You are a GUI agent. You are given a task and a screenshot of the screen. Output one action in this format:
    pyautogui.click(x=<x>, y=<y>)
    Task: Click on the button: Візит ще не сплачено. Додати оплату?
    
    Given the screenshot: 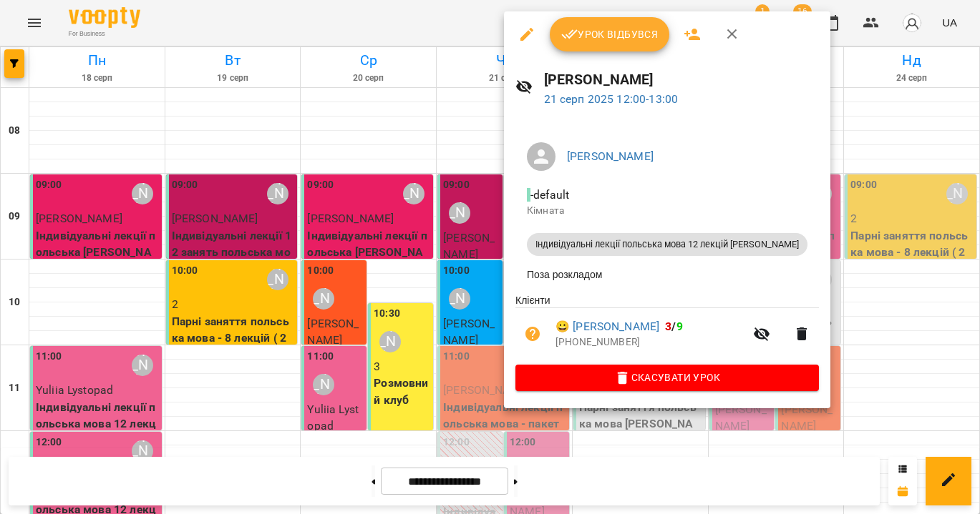 What is the action you would take?
    pyautogui.click(x=532, y=334)
    